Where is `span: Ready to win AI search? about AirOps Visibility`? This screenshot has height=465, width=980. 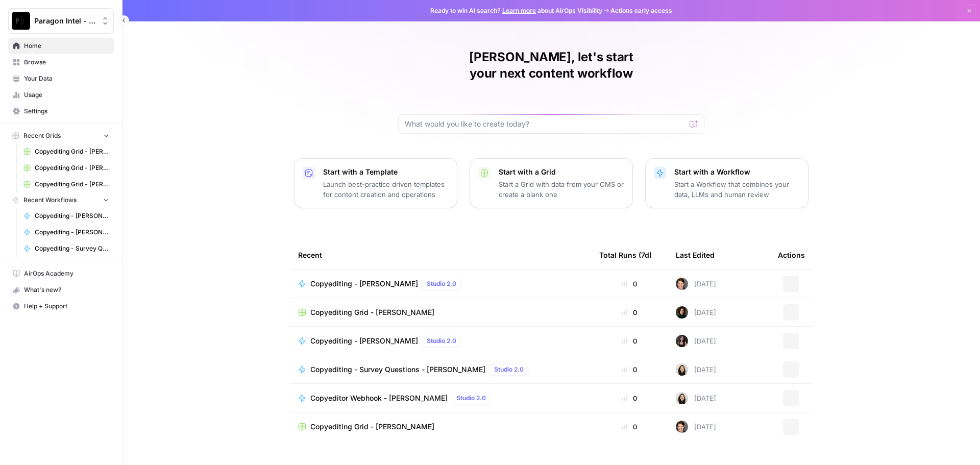 span: Ready to win AI search? about AirOps Visibility is located at coordinates (516, 11).